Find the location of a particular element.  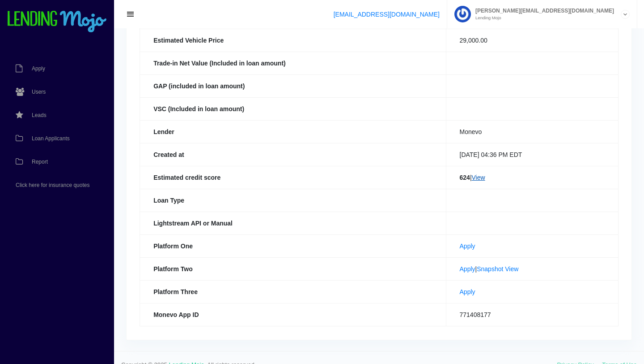

th: Lightstream API or Manual is located at coordinates (293, 223).